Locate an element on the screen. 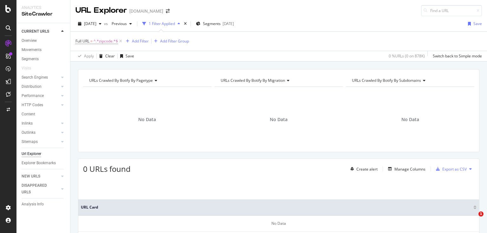  div: Movements is located at coordinates (31, 50).